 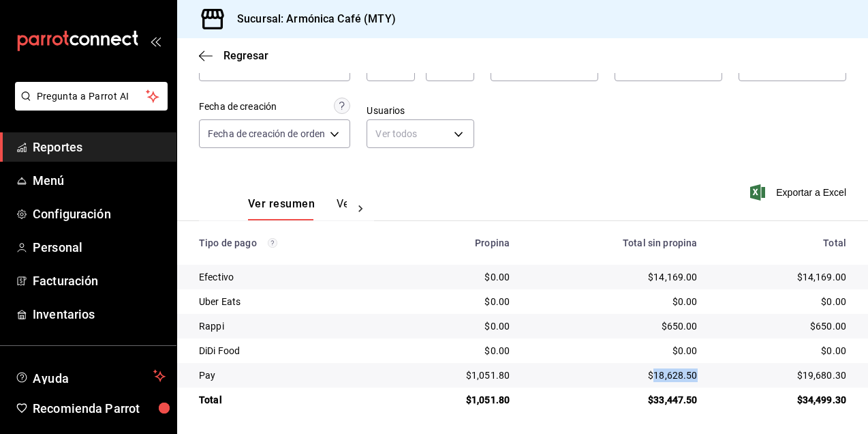 What do you see at coordinates (290, 301) in the screenshot?
I see `div: Uber Eats` at bounding box center [290, 301].